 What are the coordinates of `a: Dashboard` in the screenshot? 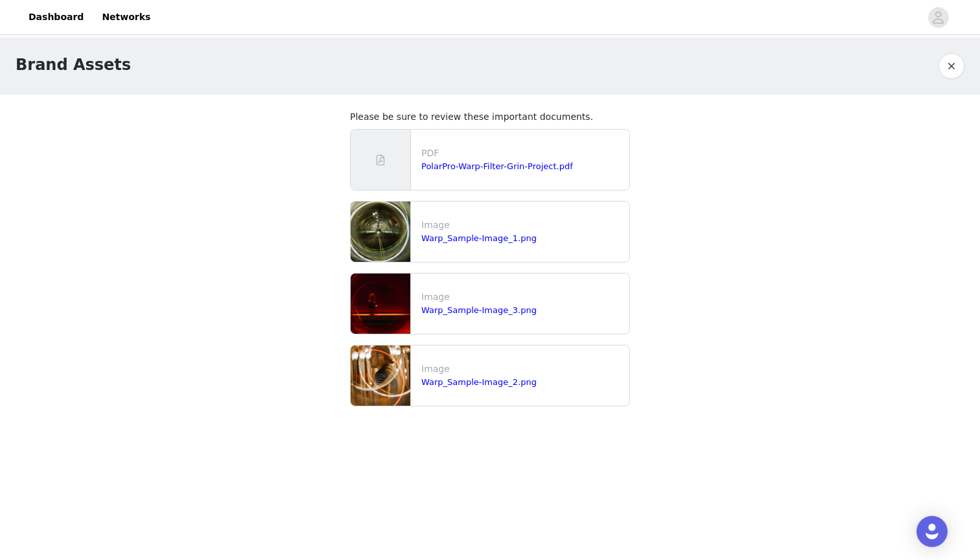 It's located at (56, 17).